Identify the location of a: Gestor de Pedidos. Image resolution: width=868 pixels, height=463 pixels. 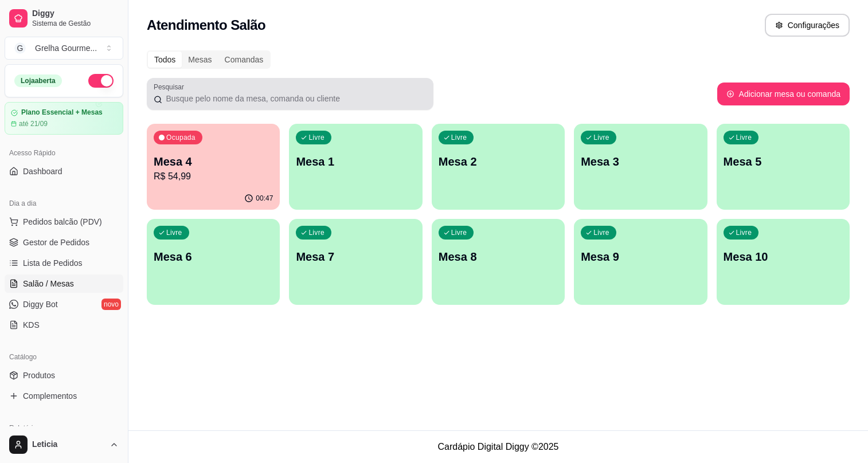
(64, 243).